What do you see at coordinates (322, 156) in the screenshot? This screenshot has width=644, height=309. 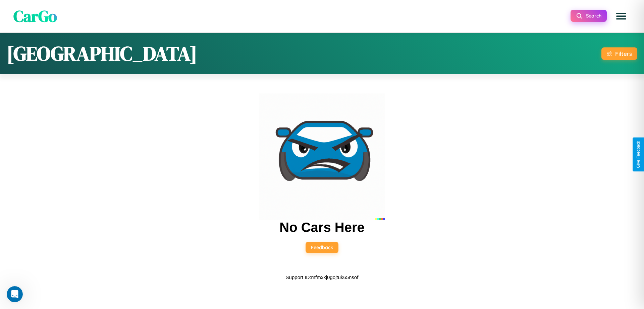 I see `img: car` at bounding box center [322, 156].